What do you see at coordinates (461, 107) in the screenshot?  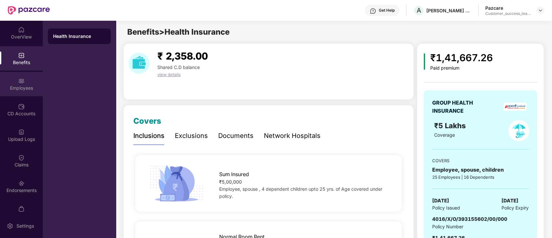 I see `div: GROUP HEALTH INSURANCE` at bounding box center [461, 107].